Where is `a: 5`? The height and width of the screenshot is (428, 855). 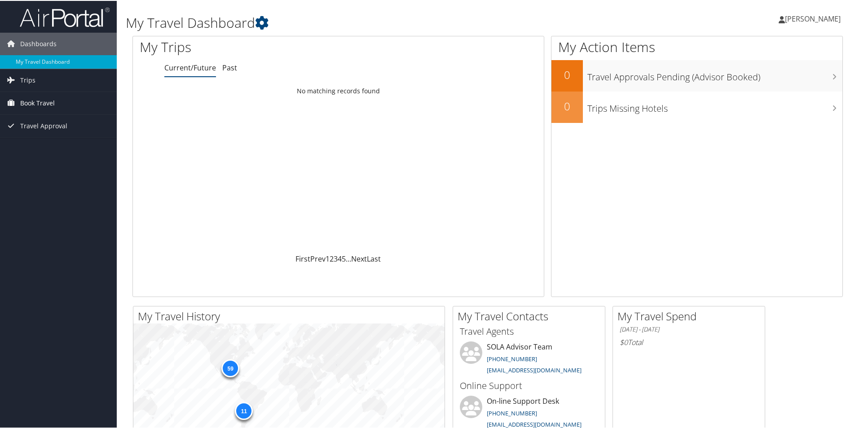
a: 5 is located at coordinates (343, 258).